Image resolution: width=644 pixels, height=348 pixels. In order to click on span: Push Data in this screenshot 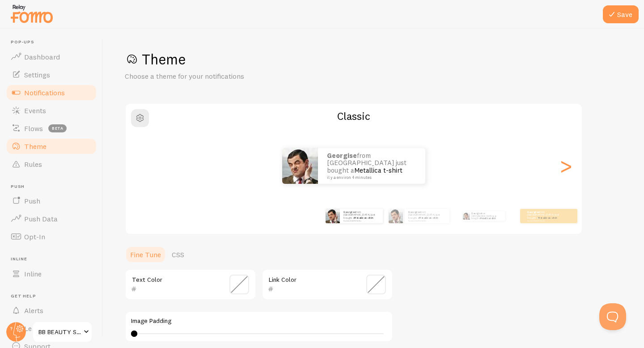, I will do `click(41, 219)`.